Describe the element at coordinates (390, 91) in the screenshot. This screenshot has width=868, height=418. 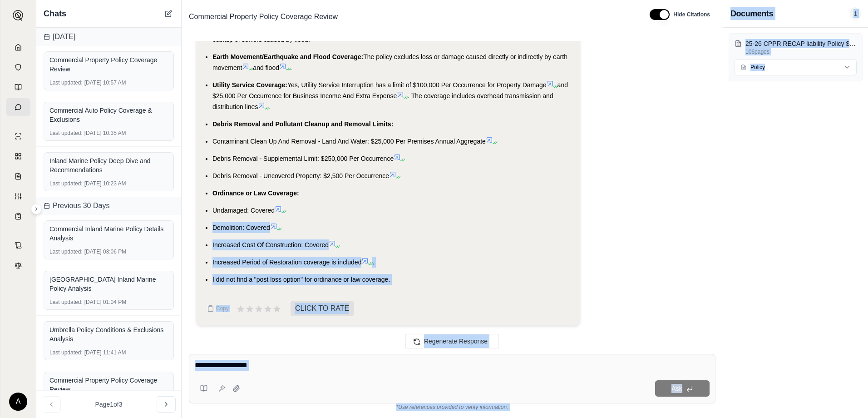
I see `span: and $25,000 Per Occurrence for Business Income And Extra Expense` at that location.